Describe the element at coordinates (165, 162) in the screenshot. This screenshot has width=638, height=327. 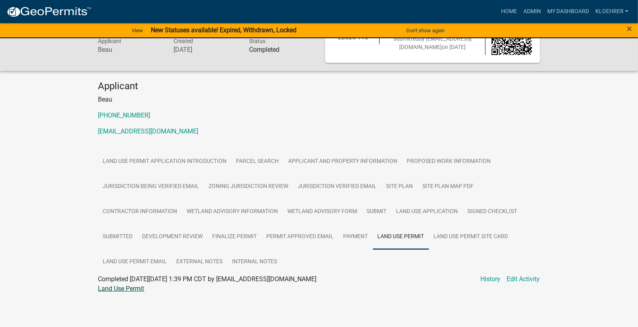
I see `a: Land Use Permit Application Introduction` at that location.